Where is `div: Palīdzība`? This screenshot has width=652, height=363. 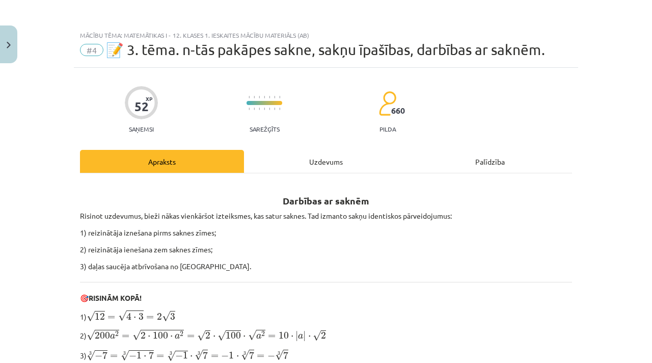 div: Palīdzība is located at coordinates (490, 161).